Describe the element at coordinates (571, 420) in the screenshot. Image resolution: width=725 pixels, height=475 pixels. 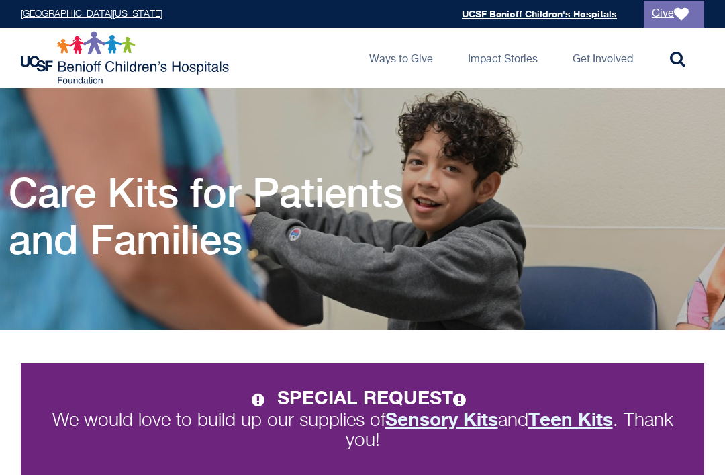
I see `a: Teen Kits` at that location.